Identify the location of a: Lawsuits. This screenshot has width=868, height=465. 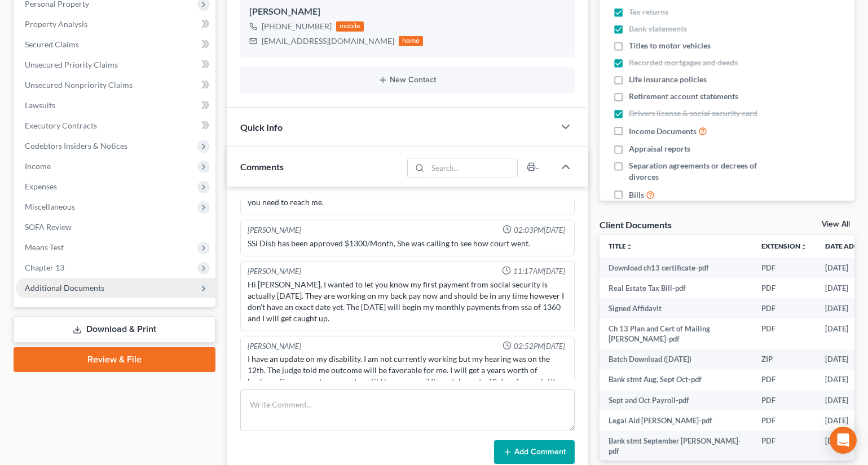
(116, 105).